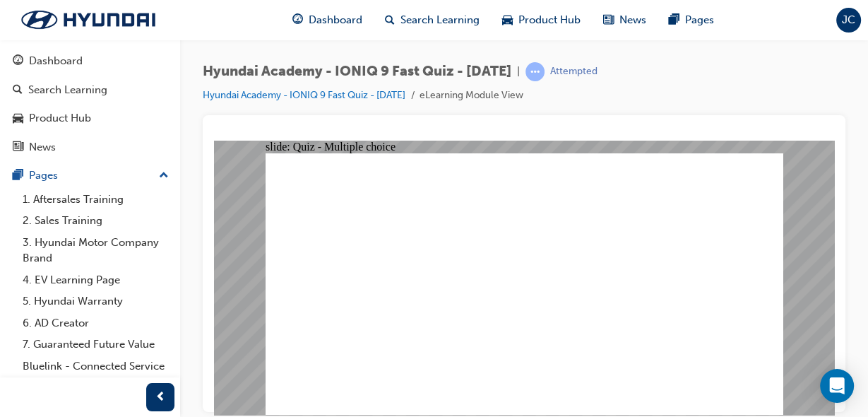 The width and height of the screenshot is (868, 417). Describe the element at coordinates (433, 20) in the screenshot. I see `a: search-iconSearch Learning` at that location.